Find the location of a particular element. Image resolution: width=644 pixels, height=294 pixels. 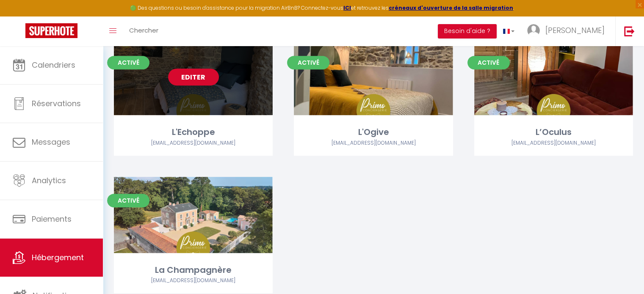

span: Réservations is located at coordinates (56, 103).